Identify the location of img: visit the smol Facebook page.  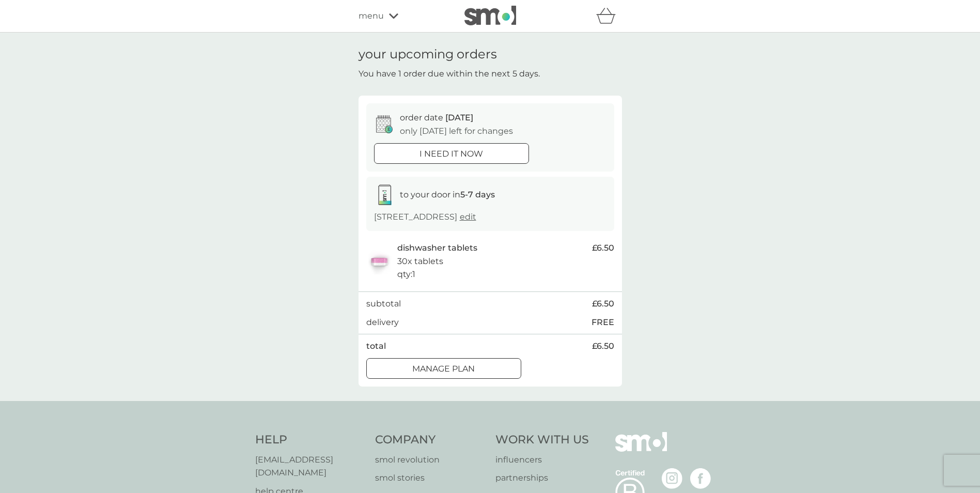
(701, 478).